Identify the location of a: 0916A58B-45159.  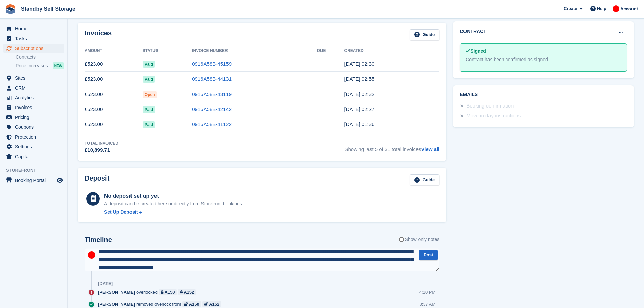
(211, 63).